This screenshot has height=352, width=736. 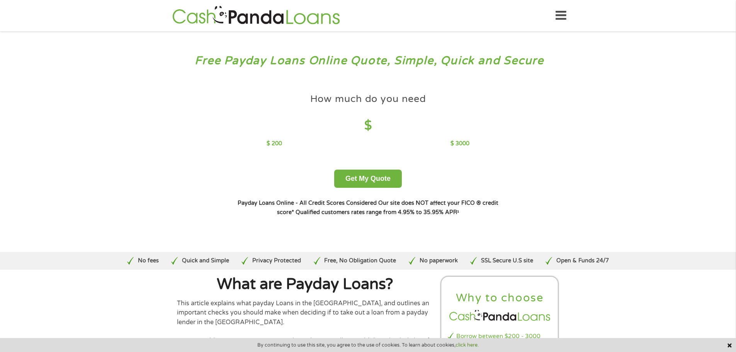 What do you see at coordinates (256, 15) in the screenshot?
I see `img: GetLoanNow Logo` at bounding box center [256, 15].